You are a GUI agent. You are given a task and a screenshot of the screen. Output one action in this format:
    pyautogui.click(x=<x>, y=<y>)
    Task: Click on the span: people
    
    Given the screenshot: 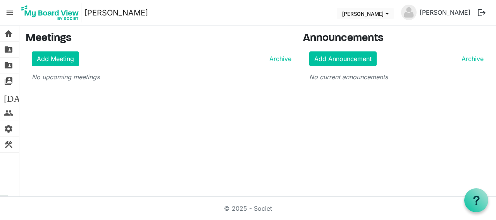 What is the action you would take?
    pyautogui.click(x=9, y=113)
    